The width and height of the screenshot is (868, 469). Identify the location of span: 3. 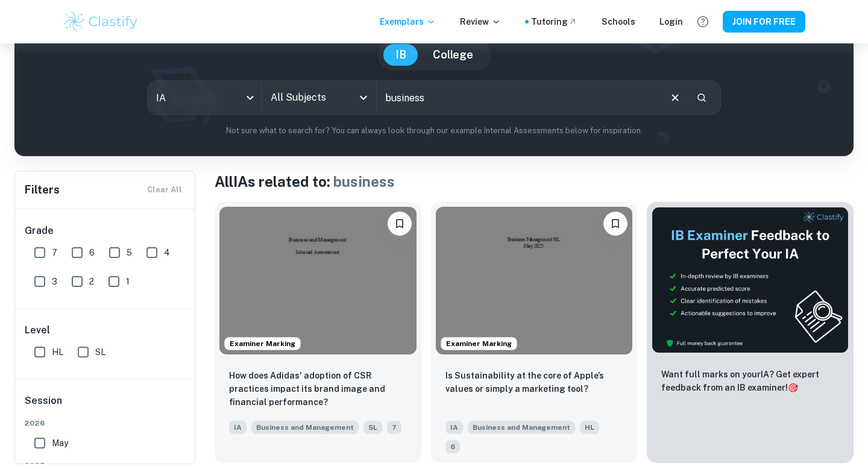
(54, 281).